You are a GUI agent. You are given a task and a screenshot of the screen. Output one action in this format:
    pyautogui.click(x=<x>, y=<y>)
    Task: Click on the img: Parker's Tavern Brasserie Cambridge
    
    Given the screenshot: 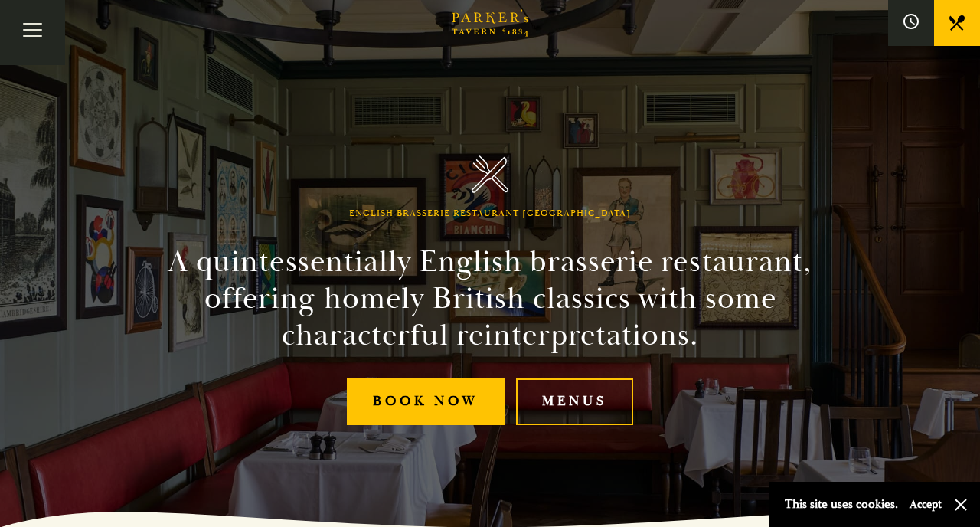 What is the action you would take?
    pyautogui.click(x=490, y=174)
    